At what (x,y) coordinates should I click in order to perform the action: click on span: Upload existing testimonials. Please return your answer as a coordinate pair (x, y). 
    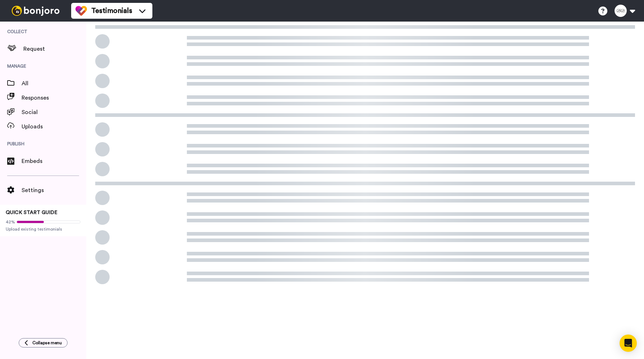
    Looking at the image, I should click on (43, 229).